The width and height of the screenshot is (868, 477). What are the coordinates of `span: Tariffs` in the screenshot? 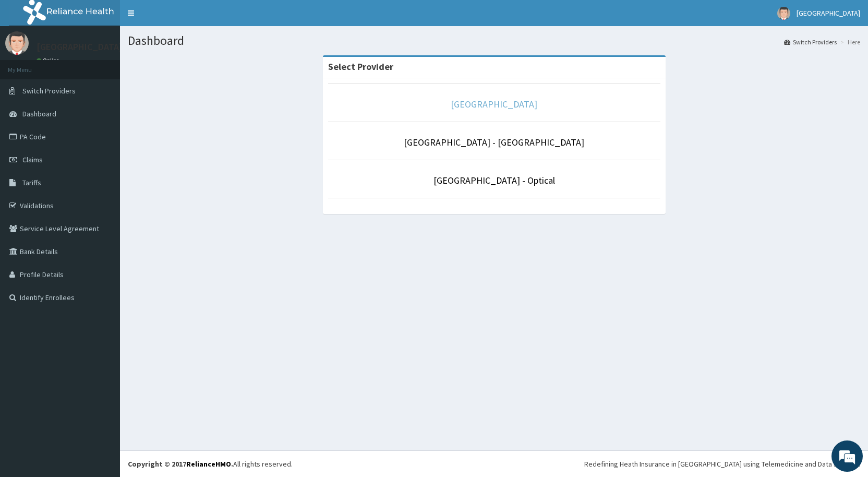 It's located at (32, 182).